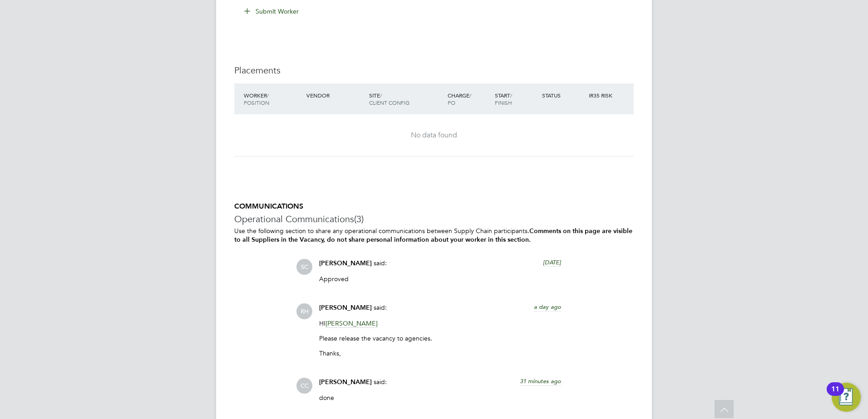  What do you see at coordinates (469, 99) in the screenshot?
I see `div: Charge` at bounding box center [469, 99].